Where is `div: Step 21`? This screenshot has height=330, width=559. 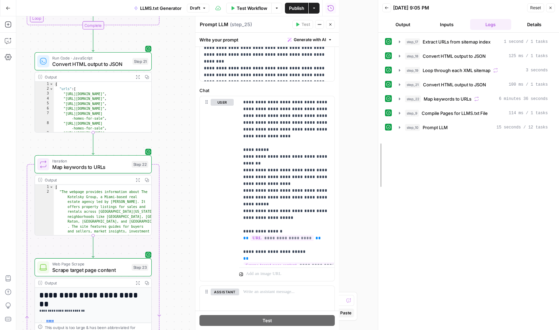 div: Step 21 is located at coordinates (140, 61).